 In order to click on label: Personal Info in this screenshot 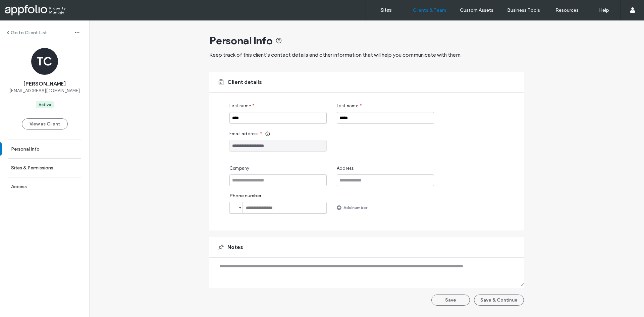, I will do `click(25, 149)`.